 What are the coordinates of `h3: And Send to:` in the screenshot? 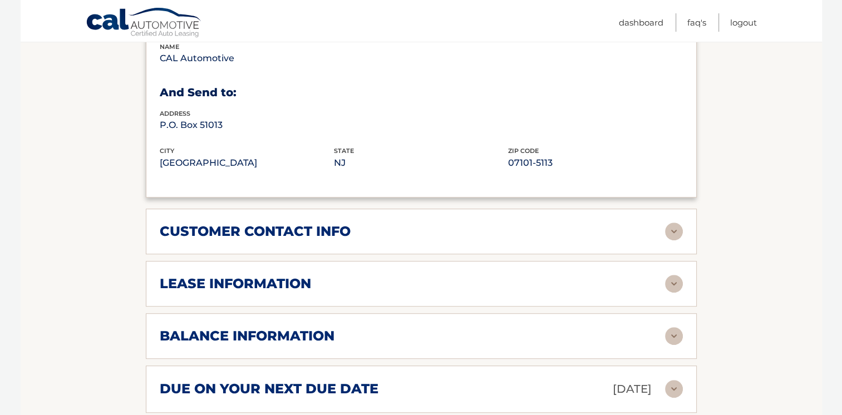 It's located at (421, 92).